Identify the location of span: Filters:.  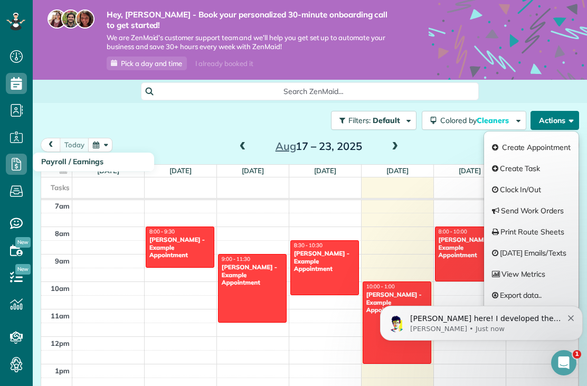
(359, 120).